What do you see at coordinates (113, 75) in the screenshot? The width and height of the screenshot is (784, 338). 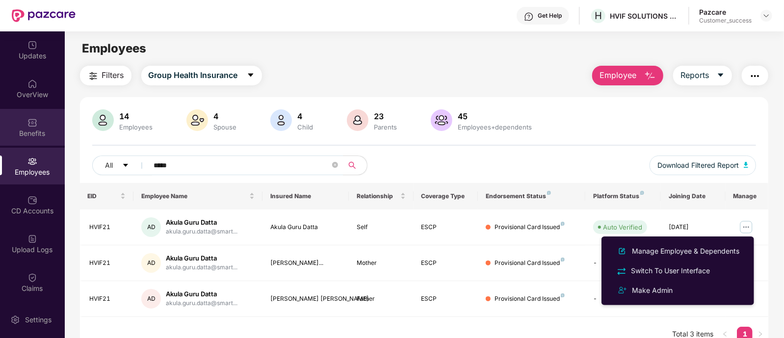 I see `span: Filters` at bounding box center [113, 75].